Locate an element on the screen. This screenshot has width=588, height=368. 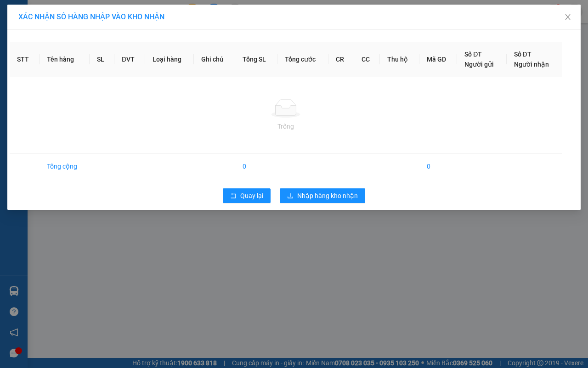
span: download is located at coordinates (290, 196).